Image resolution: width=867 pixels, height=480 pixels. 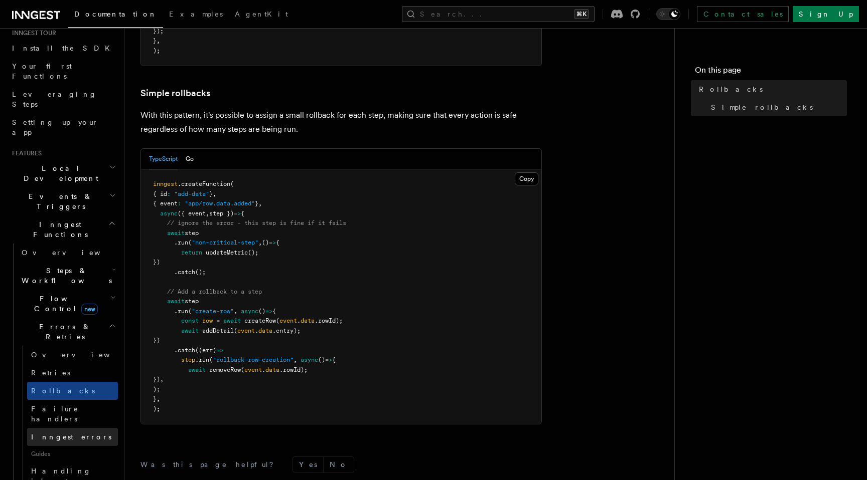 What do you see at coordinates (115, 16) in the screenshot?
I see `a: Documentation` at bounding box center [115, 16].